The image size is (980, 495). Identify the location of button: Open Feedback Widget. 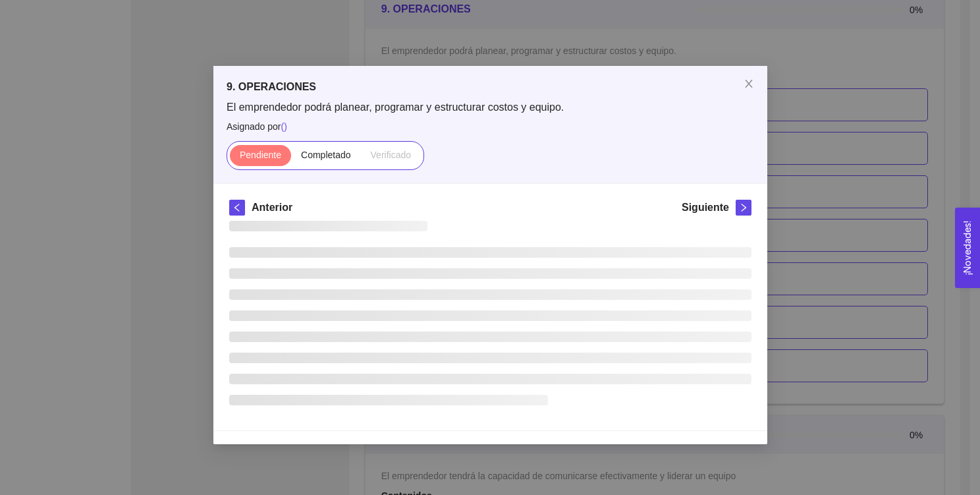
(968, 248).